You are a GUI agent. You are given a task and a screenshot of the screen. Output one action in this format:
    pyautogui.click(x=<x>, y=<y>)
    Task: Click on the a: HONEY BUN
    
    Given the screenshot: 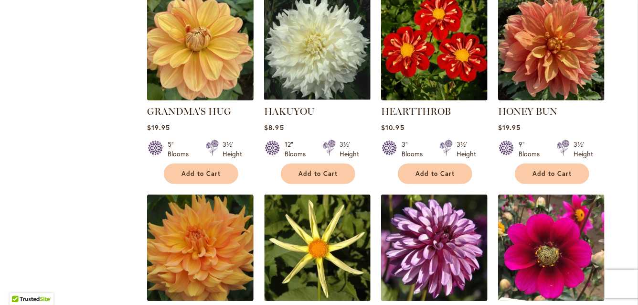 What is the action you would take?
    pyautogui.click(x=528, y=111)
    